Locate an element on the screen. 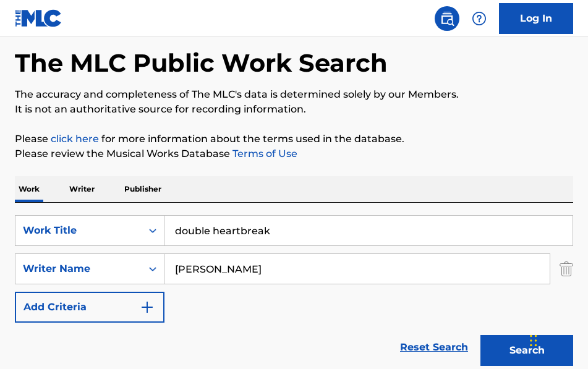 The image size is (588, 369). div: Drag is located at coordinates (534, 340).